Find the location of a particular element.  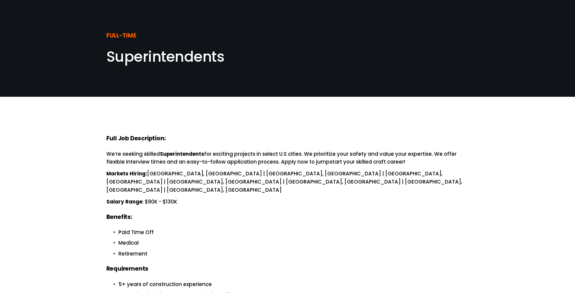

strong: FULL-TIME is located at coordinates (121, 35).